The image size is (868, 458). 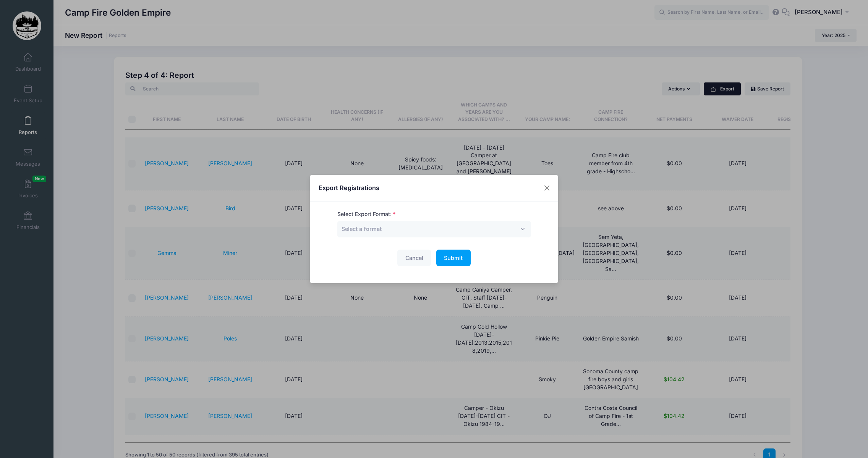 I want to click on h4: Export Registrations, so click(x=349, y=188).